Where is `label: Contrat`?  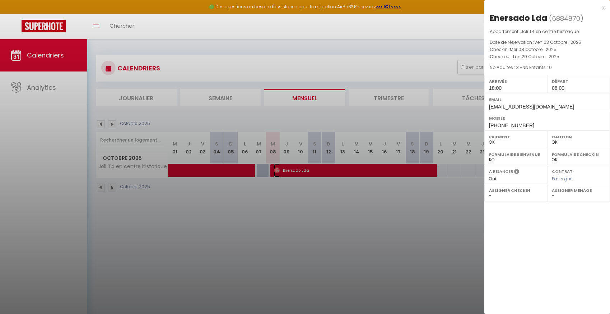
label: Contrat is located at coordinates (563, 171).